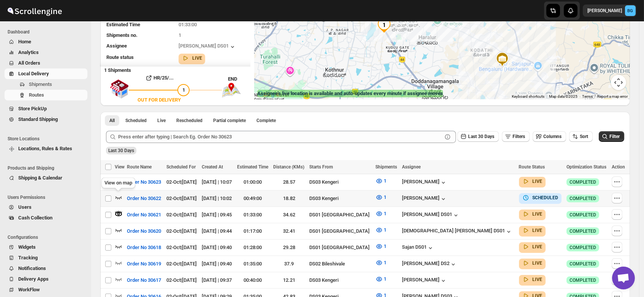 This screenshot has width=644, height=297. What do you see at coordinates (615, 136) in the screenshot?
I see `span: Filter` at bounding box center [615, 136].